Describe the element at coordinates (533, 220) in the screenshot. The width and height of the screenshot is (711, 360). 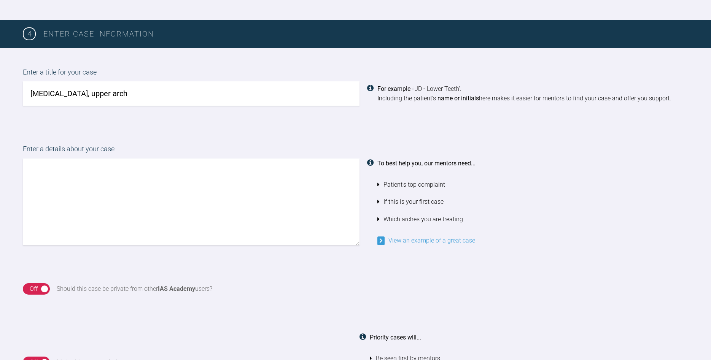
I see `li: Which arches you are treating` at that location.